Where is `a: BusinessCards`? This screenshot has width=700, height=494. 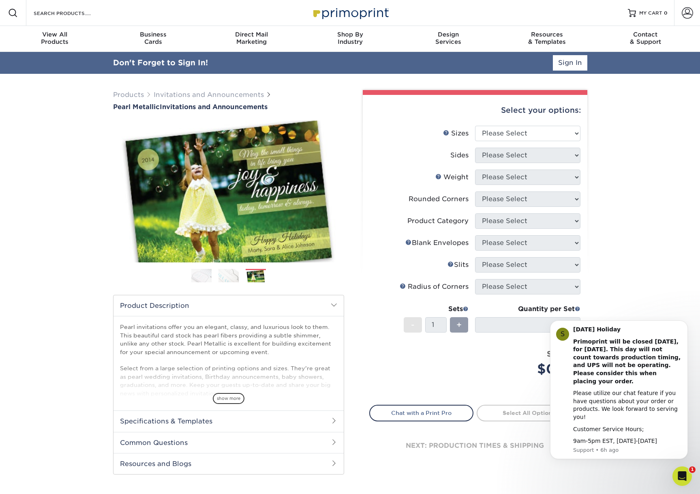
a: BusinessCards is located at coordinates (153, 39).